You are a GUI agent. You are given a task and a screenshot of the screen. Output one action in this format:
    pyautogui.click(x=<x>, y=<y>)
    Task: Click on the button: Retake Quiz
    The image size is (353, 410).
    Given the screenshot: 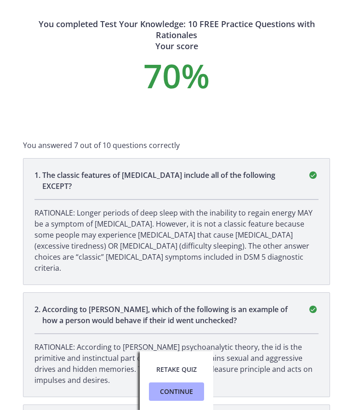 What is the action you would take?
    pyautogui.click(x=176, y=369)
    